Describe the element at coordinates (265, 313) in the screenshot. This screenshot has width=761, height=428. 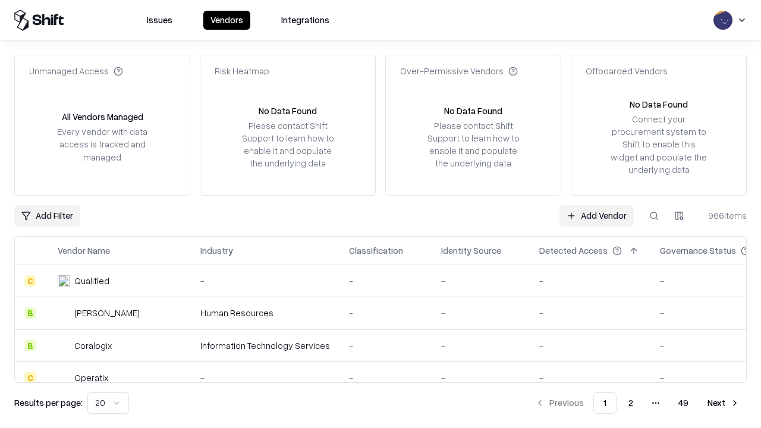
I see `div: Human Resources` at that location.